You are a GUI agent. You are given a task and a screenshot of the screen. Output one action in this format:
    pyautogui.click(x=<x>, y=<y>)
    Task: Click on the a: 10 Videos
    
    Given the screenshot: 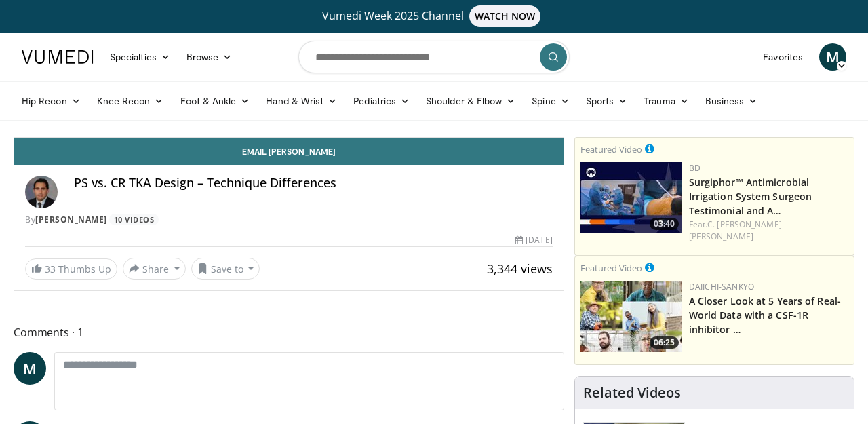 What is the action you would take?
    pyautogui.click(x=134, y=219)
    